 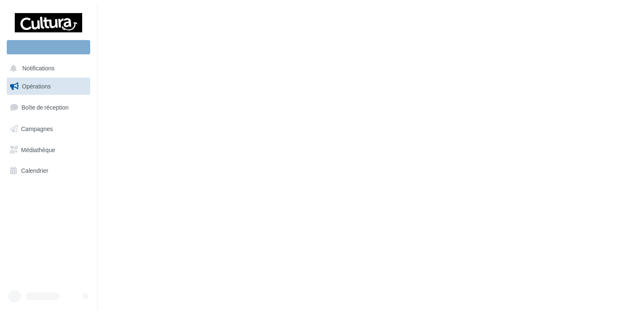 I want to click on a: Opérations, so click(x=49, y=86).